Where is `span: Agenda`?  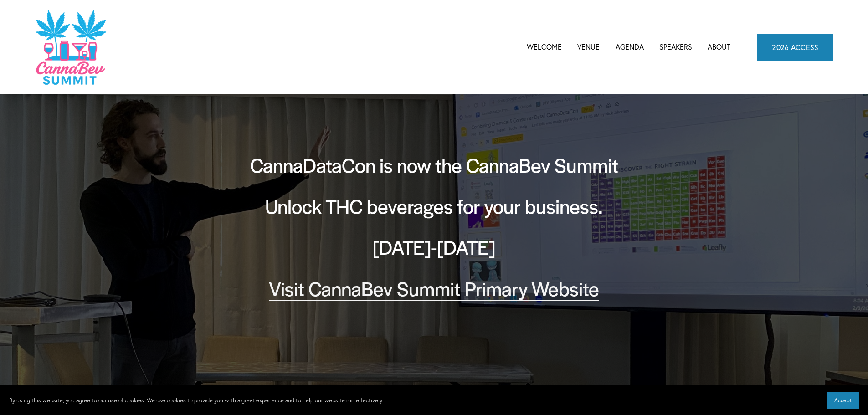
span: Agenda is located at coordinates (630, 47).